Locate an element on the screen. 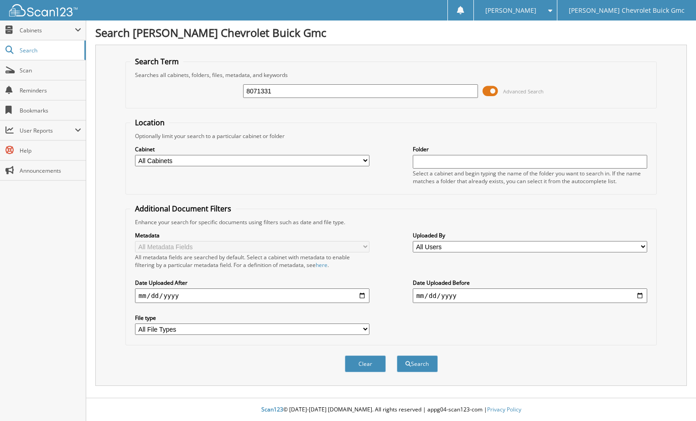 The height and width of the screenshot is (421, 696). span: Reminders is located at coordinates (50, 90).